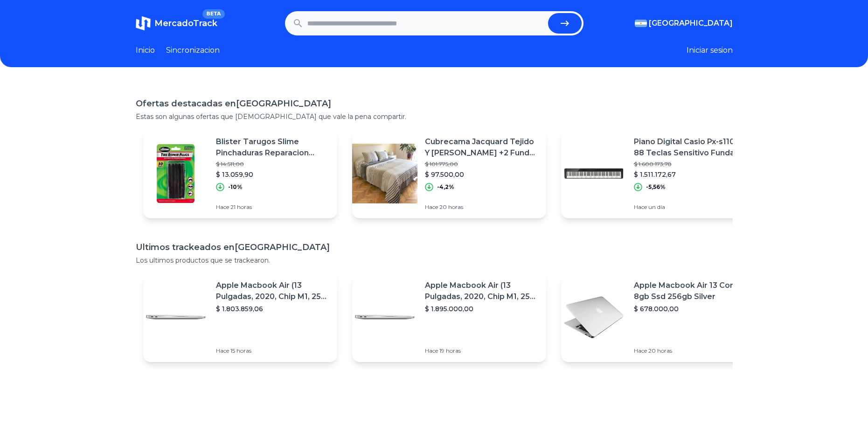  What do you see at coordinates (213, 14) in the screenshot?
I see `span: BETA` at bounding box center [213, 14].